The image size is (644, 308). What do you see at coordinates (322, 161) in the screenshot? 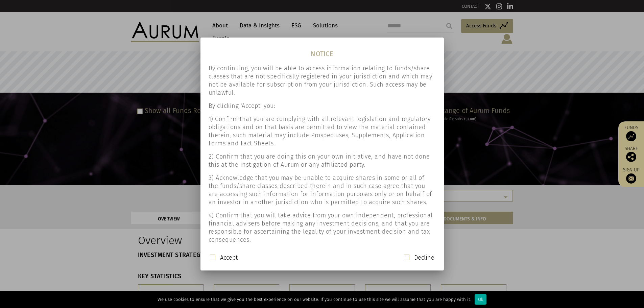
I see `p: 2) Confirm that you are doing this on your own initiative, and have not done this at the instigat...` at bounding box center [322, 161].